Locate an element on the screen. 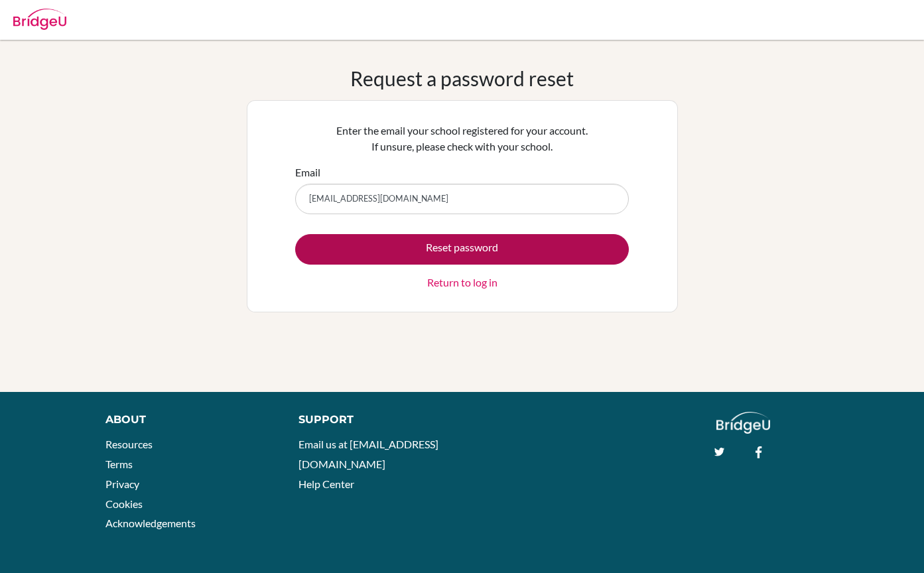  div: Support is located at coordinates (373, 419).